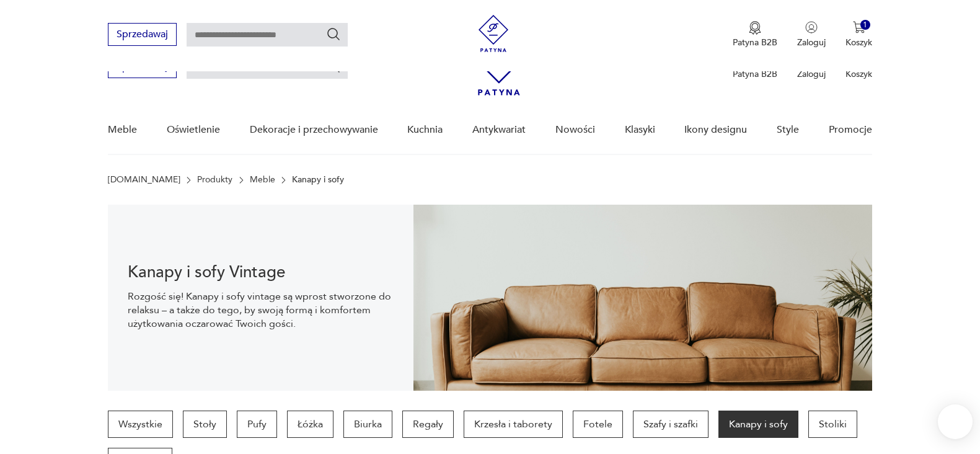  Describe the element at coordinates (640, 130) in the screenshot. I see `a: Klasyki` at that location.